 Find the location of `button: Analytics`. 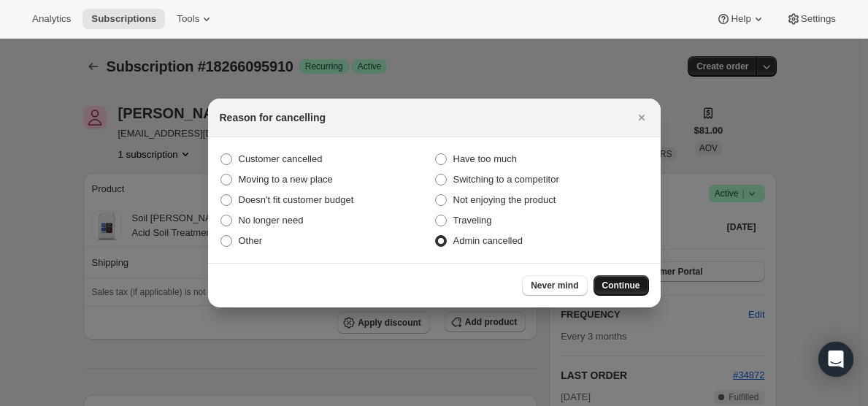

button: Analytics is located at coordinates (51, 19).